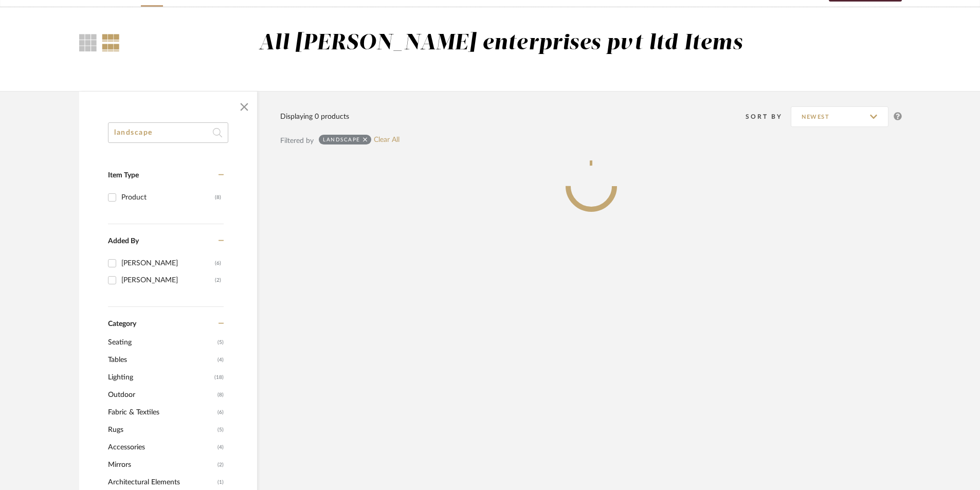 The width and height of the screenshot is (980, 490). I want to click on span: Mirrors, so click(162, 465).